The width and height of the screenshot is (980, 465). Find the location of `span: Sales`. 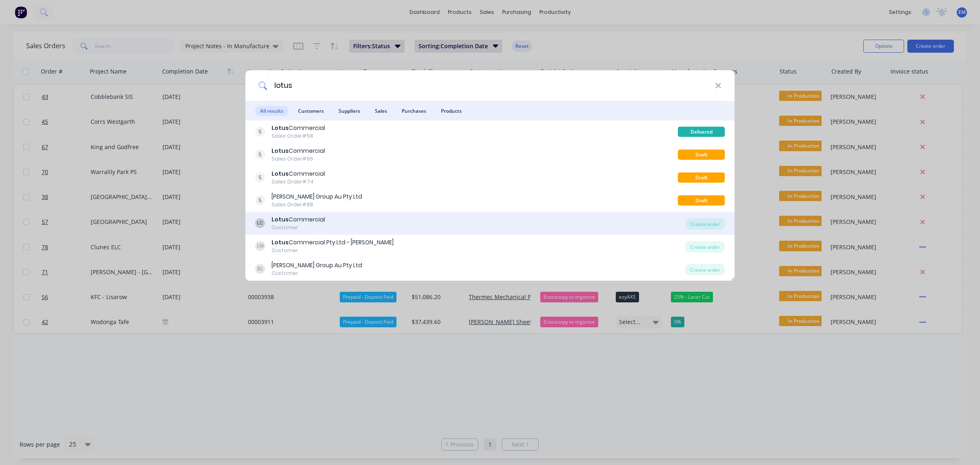

span: Sales is located at coordinates (381, 111).